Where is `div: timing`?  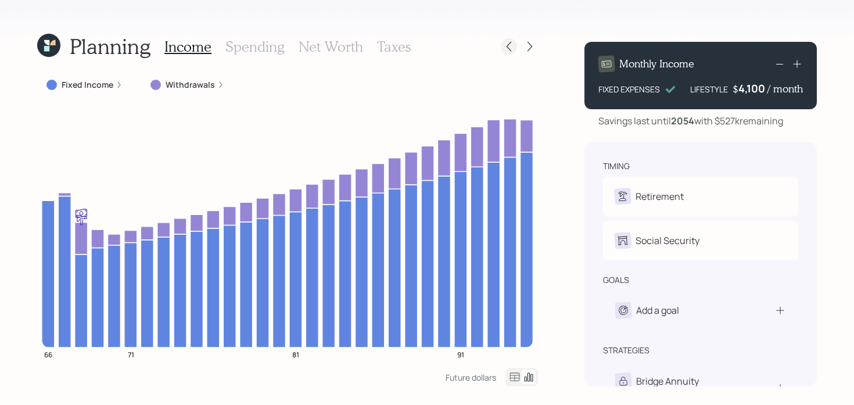 div: timing is located at coordinates (616, 166).